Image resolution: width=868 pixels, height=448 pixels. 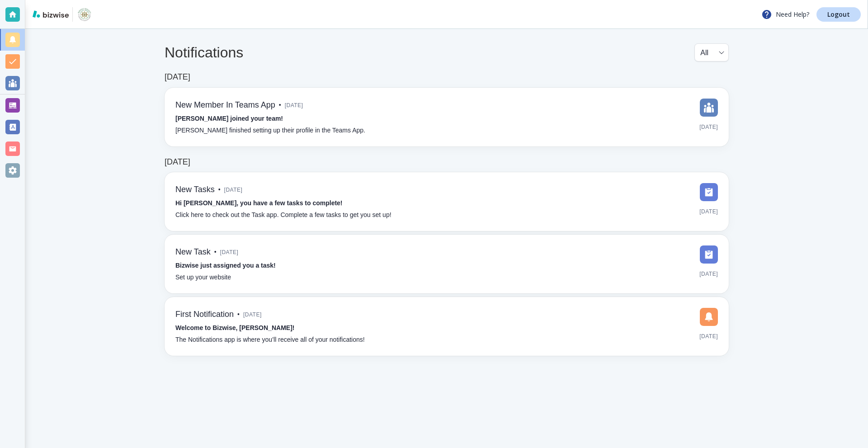 I want to click on a: Logout, so click(x=839, y=14).